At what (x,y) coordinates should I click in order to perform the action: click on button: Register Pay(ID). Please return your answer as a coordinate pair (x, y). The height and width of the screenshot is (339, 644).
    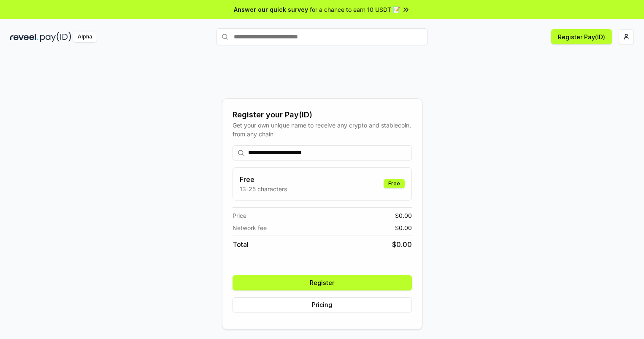
    Looking at the image, I should click on (581, 37).